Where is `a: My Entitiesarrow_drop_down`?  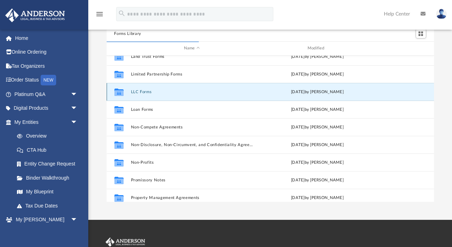
a: My Entitiesarrow_drop_down is located at coordinates (47, 122).